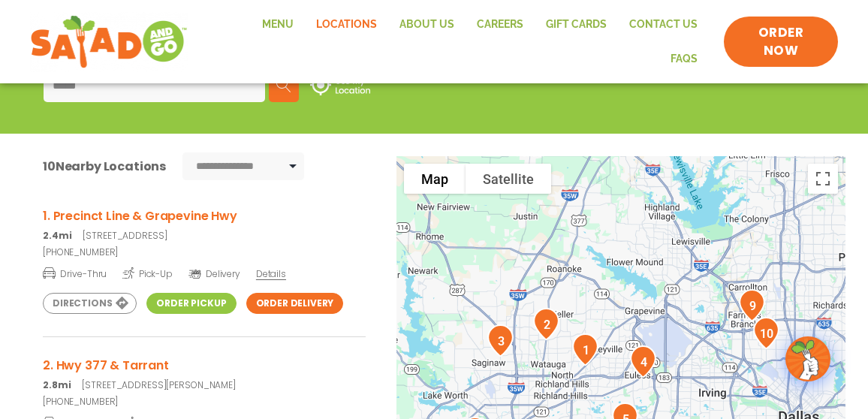 The width and height of the screenshot is (868, 419). What do you see at coordinates (347, 24) in the screenshot?
I see `a: Locations` at bounding box center [347, 24].